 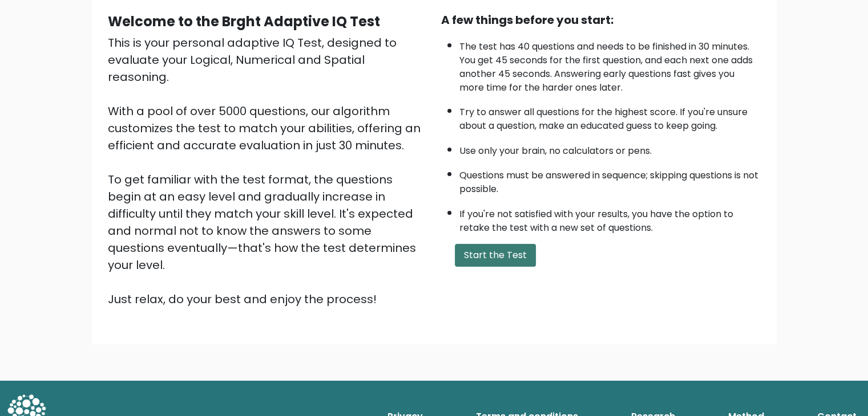 What do you see at coordinates (495, 255) in the screenshot?
I see `button: Start the Test` at bounding box center [495, 255].